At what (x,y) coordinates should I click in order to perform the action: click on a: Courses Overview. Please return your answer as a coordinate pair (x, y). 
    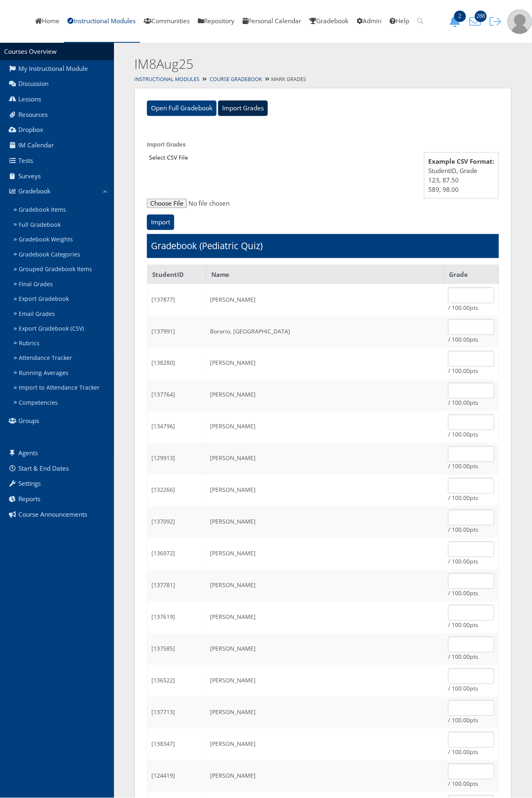
    Looking at the image, I should click on (30, 51).